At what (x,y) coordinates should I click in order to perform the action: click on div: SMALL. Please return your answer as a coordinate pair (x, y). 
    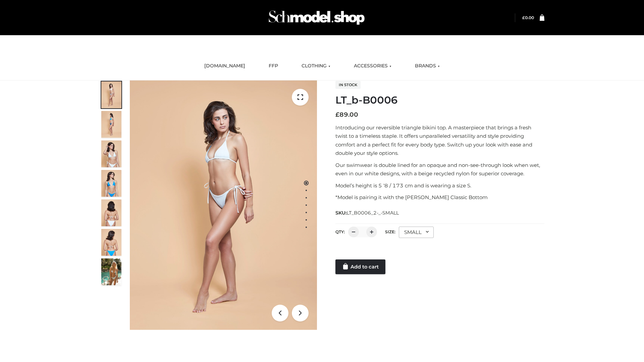
    Looking at the image, I should click on (416, 232).